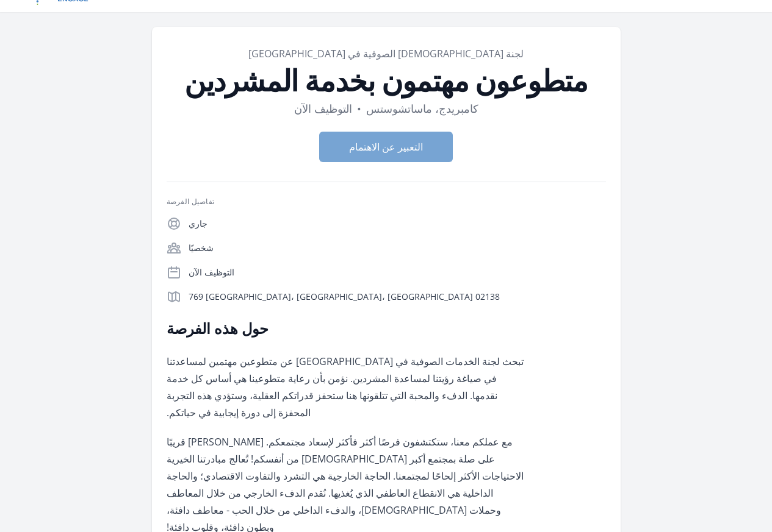 The height and width of the screenshot is (532, 772). What do you see at coordinates (386, 147) in the screenshot?
I see `button: التعبير عن الاهتمام` at bounding box center [386, 147].